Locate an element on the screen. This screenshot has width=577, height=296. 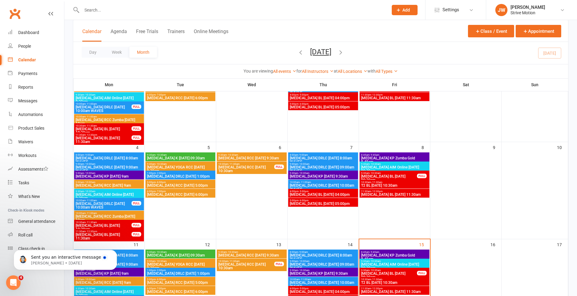
div: 12 is located at coordinates (210, 244).